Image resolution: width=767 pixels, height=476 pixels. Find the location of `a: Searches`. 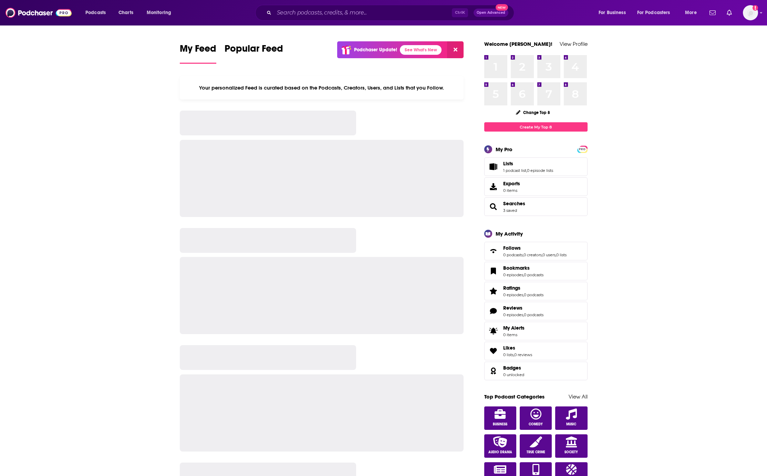

a: Searches is located at coordinates (514, 204).